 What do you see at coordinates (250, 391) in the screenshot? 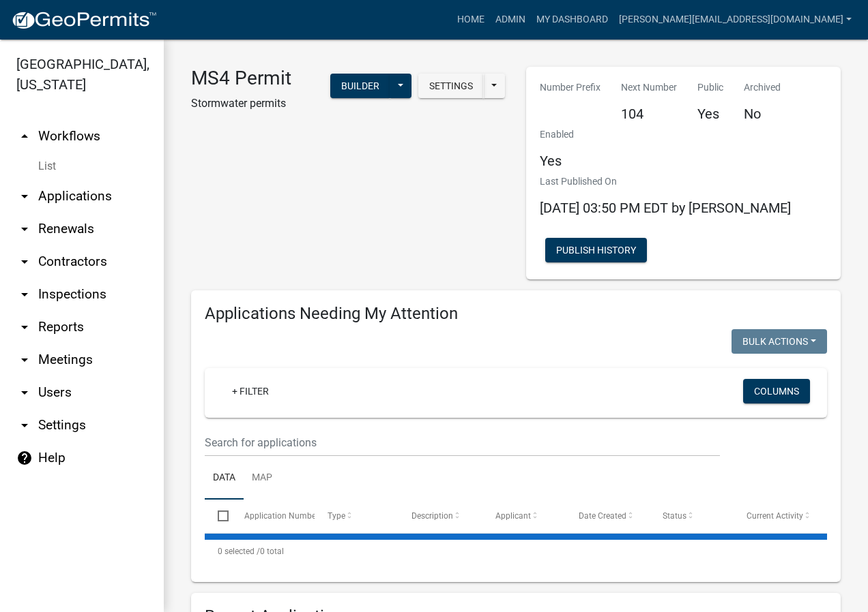
I see `a: + Filter` at bounding box center [250, 391].